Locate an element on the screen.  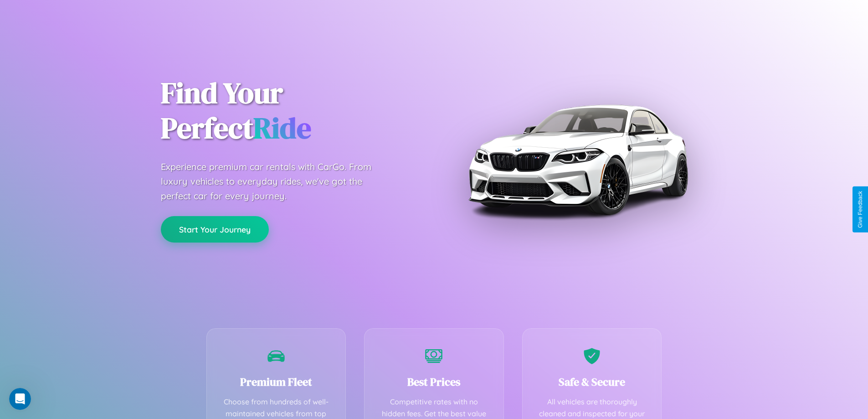
button: Start Your Journey is located at coordinates (215, 229).